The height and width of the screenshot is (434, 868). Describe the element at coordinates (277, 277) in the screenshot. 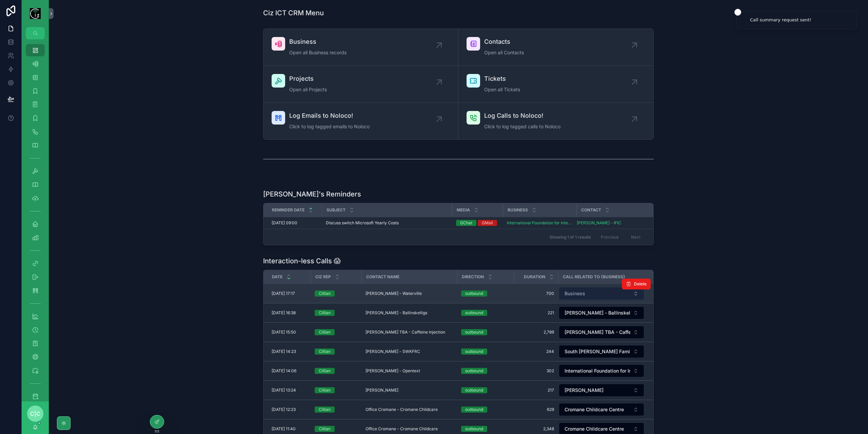

I see `span: Date` at that location.